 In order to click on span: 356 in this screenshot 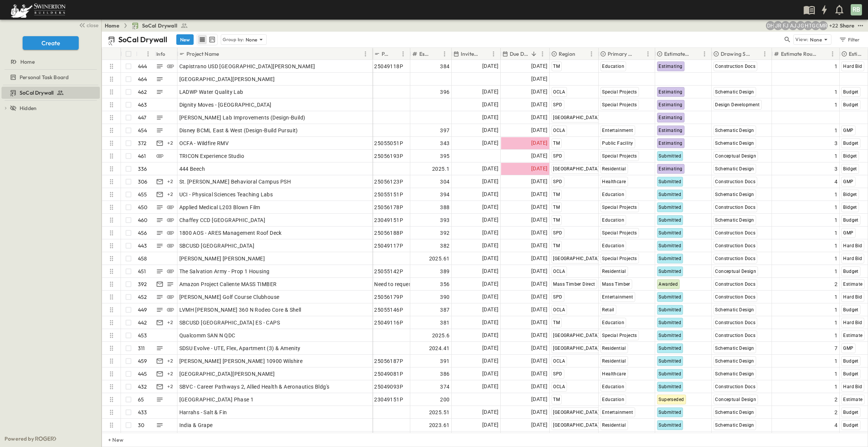, I will do `click(444, 284)`.